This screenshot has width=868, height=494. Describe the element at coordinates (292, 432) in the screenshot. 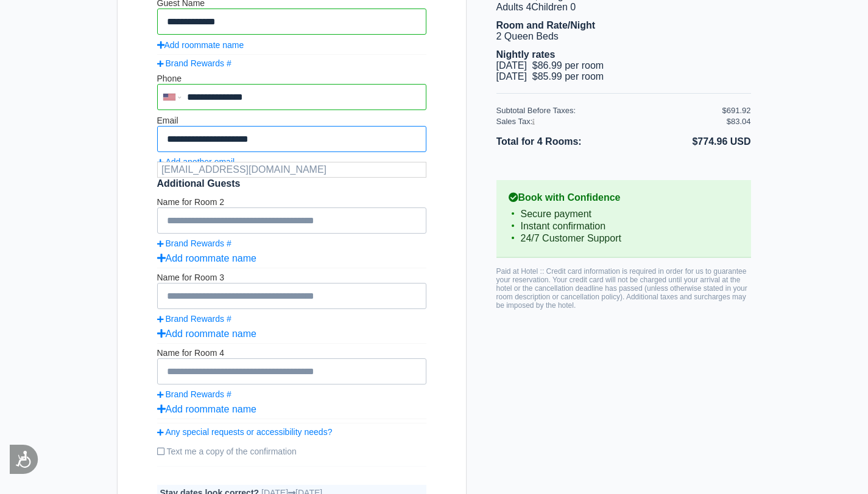

I see `a: Any special requests or accessibility needs?` at that location.